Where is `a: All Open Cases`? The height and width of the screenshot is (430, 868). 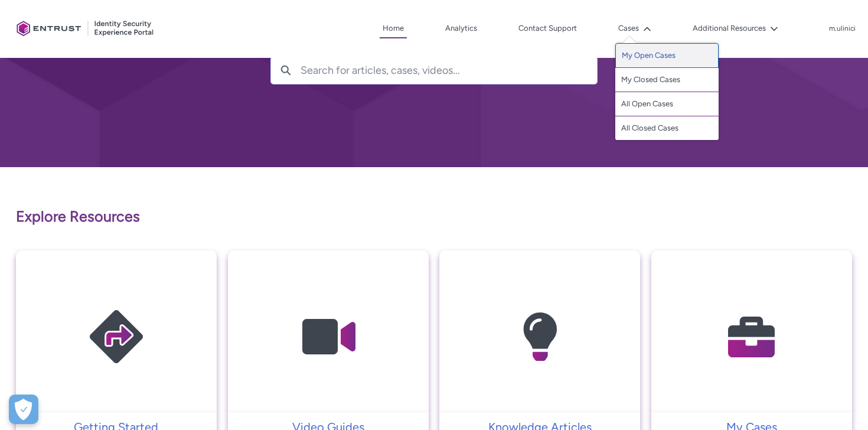
a: All Open Cases is located at coordinates (667, 104).